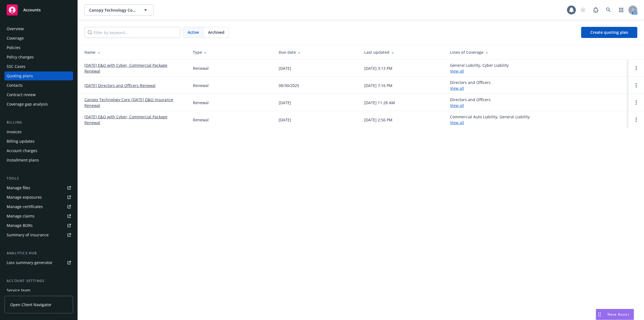  I want to click on a: Contacts, so click(39, 85).